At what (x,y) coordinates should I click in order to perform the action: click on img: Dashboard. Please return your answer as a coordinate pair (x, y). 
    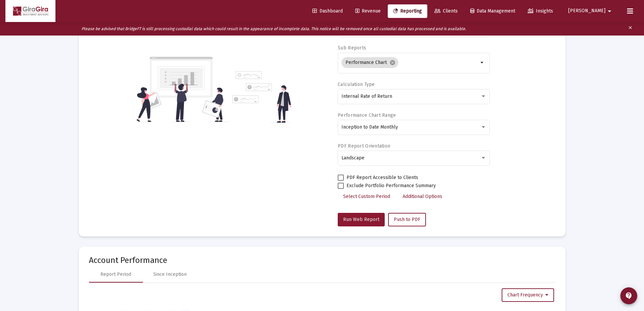
    Looking at the image, I should click on (30, 11).